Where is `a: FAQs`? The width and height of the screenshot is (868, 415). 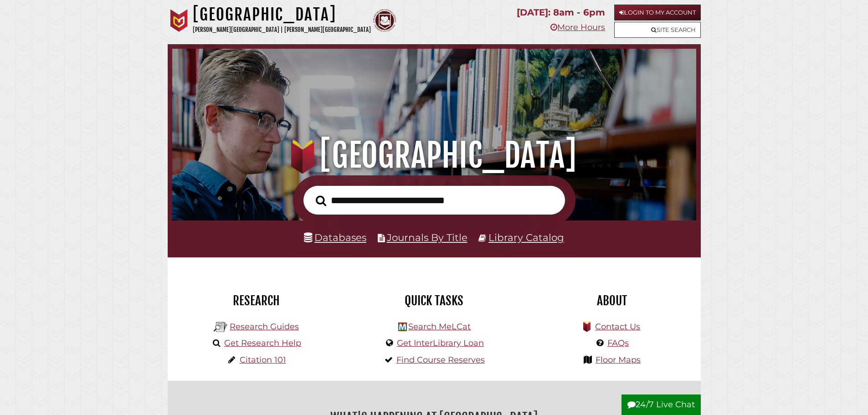
a: FAQs is located at coordinates (618, 343).